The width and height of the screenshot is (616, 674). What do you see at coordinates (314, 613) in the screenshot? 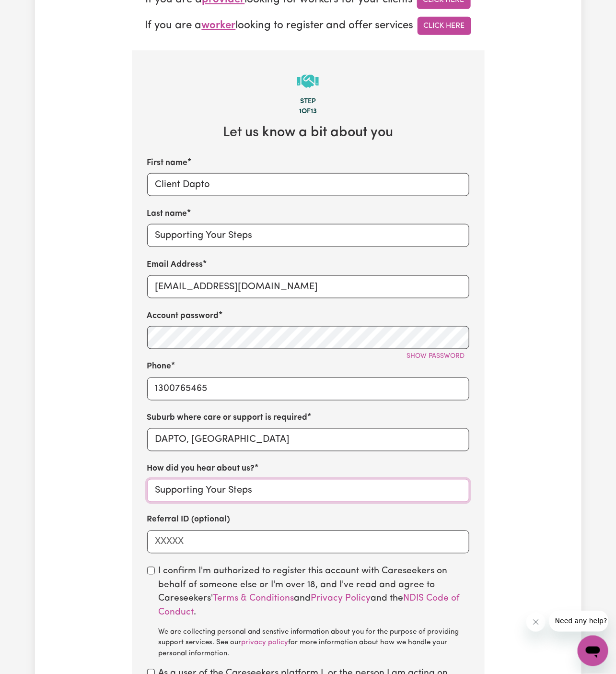
I see `label: I confirm I'm authorized to register this account with Careseekers on behalf of someone else or I...` at bounding box center [314, 613].